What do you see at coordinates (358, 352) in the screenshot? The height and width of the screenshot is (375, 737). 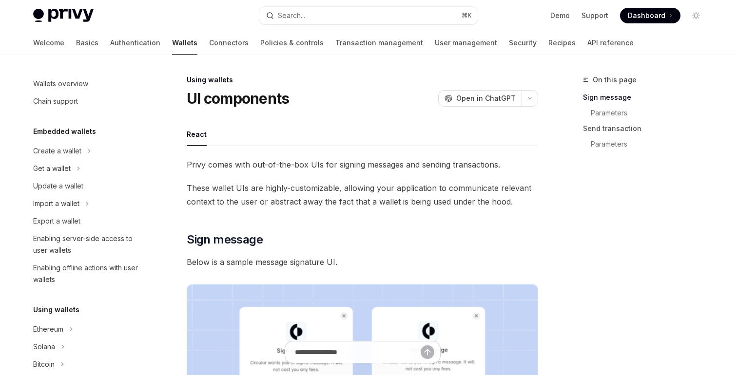 I see `input: Ask a question...` at bounding box center [358, 352].